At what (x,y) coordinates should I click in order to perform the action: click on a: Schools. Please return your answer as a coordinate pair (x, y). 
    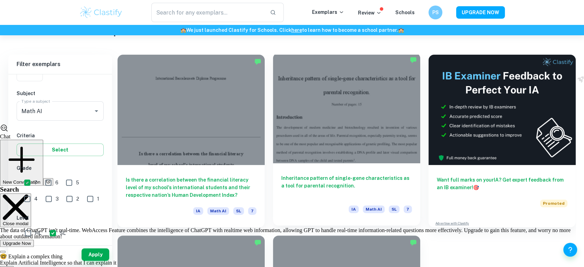
    Looking at the image, I should click on (405, 12).